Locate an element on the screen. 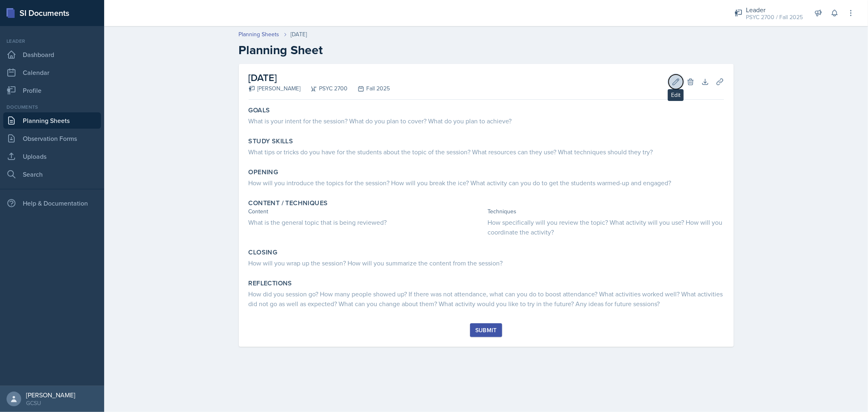 This screenshot has width=868, height=412. div: What is the general topic that is being reviewed? is located at coordinates (367, 222).